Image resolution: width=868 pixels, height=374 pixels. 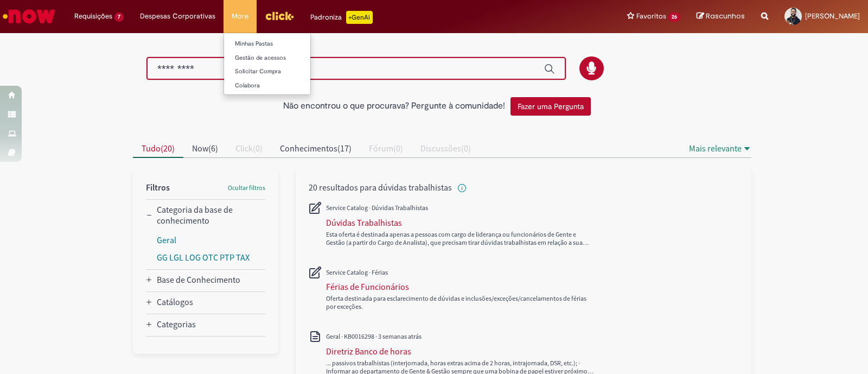 What do you see at coordinates (279, 16) in the screenshot?
I see `img: click_logo_yellow_360x200.png` at bounding box center [279, 16].